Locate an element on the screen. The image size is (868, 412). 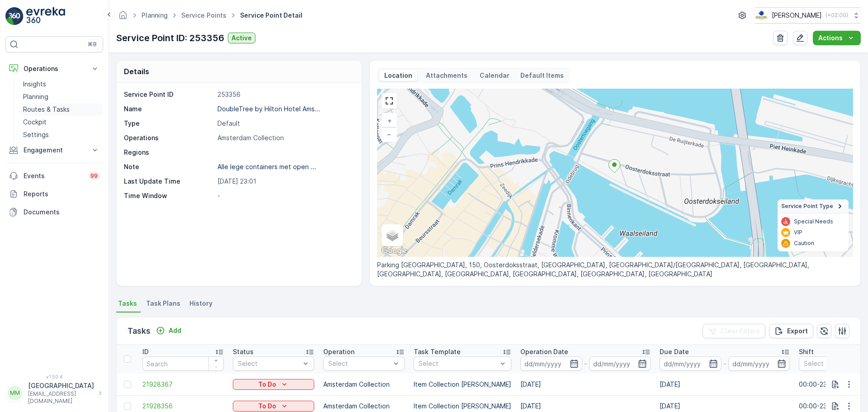
a: Open this area in Google Maps (opens a new window) is located at coordinates (394, 251).